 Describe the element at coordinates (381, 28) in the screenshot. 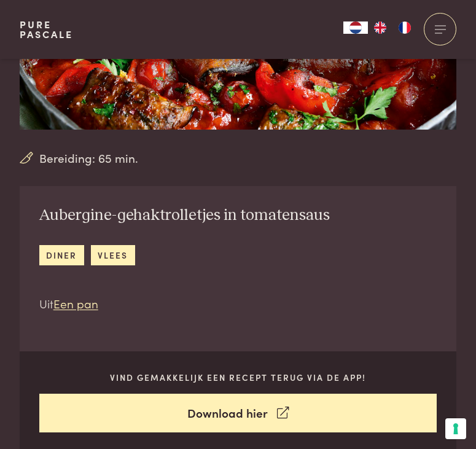

I see `aside: Language selected: Nederlands` at that location.